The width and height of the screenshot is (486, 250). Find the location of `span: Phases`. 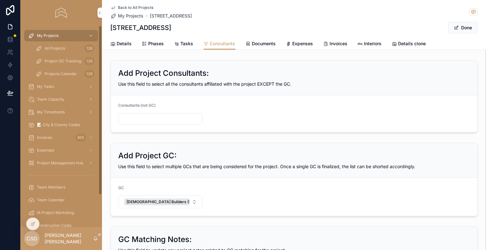

span: Phases is located at coordinates (156, 44).